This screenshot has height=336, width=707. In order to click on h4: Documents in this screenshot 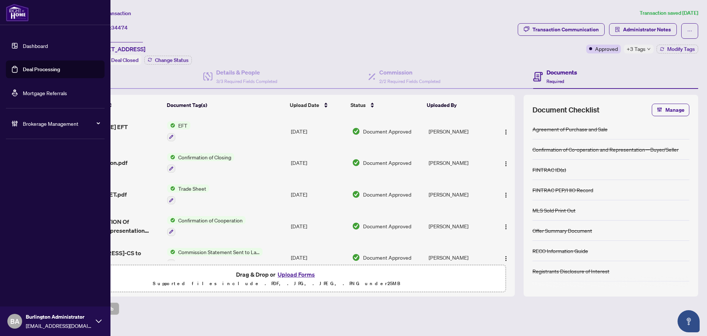, I will do `click(562, 72)`.